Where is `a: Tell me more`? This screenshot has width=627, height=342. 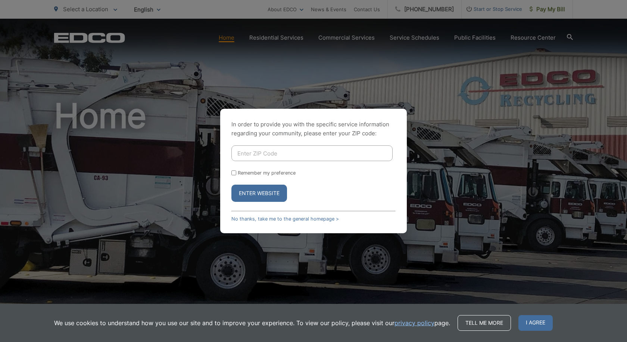
a: Tell me more is located at coordinates (484, 323).